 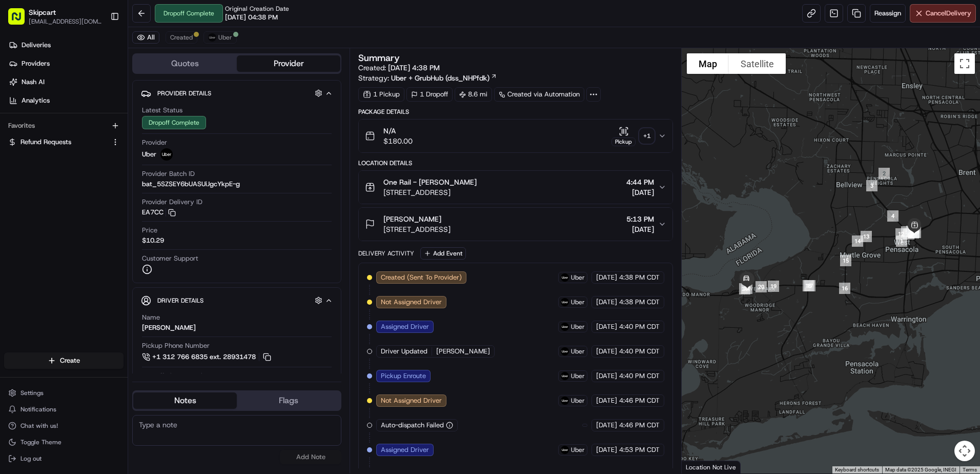 I want to click on p: Welcome 👋, so click(x=98, y=49).